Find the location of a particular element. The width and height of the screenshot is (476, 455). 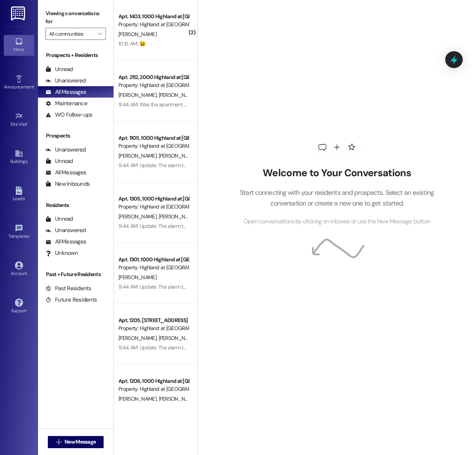

div: 9:44 AM: Was the apartment Able to get cleaned this weekend? is located at coordinates (189, 104).